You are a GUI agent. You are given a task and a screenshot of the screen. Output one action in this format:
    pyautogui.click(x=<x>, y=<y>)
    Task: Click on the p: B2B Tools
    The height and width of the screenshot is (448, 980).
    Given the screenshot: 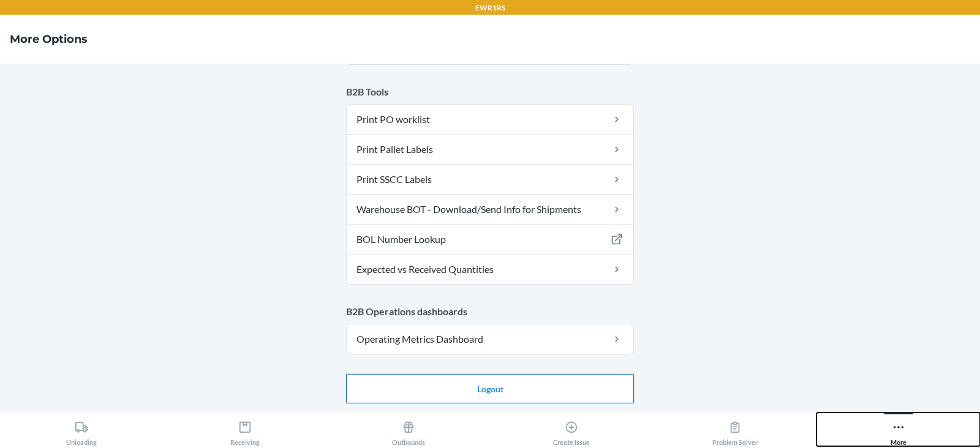 What is the action you would take?
    pyautogui.click(x=490, y=92)
    